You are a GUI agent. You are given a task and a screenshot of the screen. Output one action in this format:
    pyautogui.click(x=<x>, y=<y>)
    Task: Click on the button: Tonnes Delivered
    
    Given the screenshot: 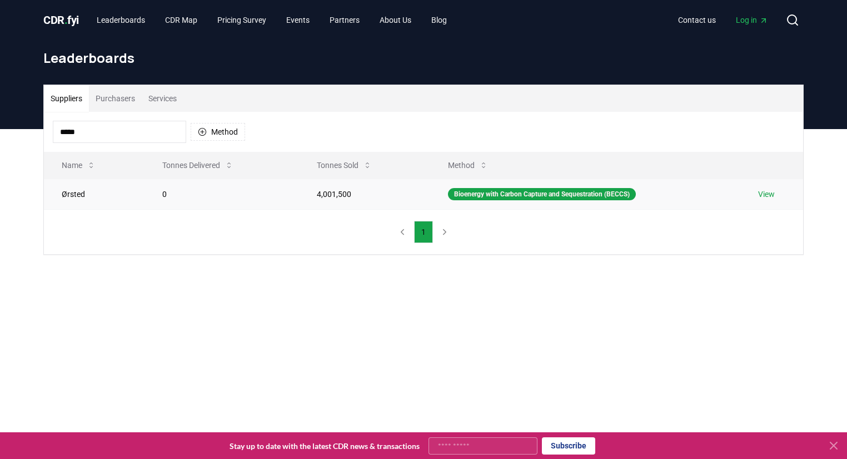 What is the action you would take?
    pyautogui.click(x=198, y=165)
    